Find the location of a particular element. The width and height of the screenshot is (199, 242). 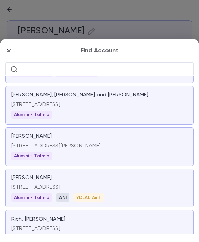

div: Find Account is located at coordinates (100, 51).